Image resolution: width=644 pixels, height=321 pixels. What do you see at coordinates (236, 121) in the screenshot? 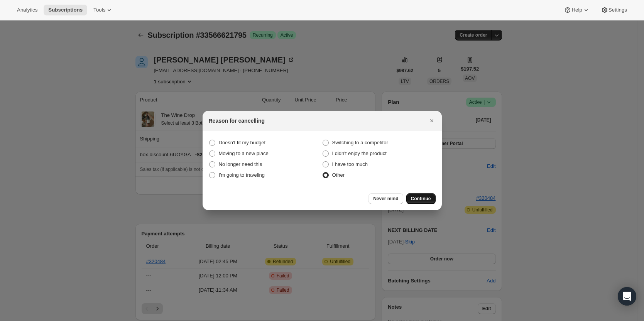
I see `h2: Reason for cancelling` at bounding box center [236, 121].